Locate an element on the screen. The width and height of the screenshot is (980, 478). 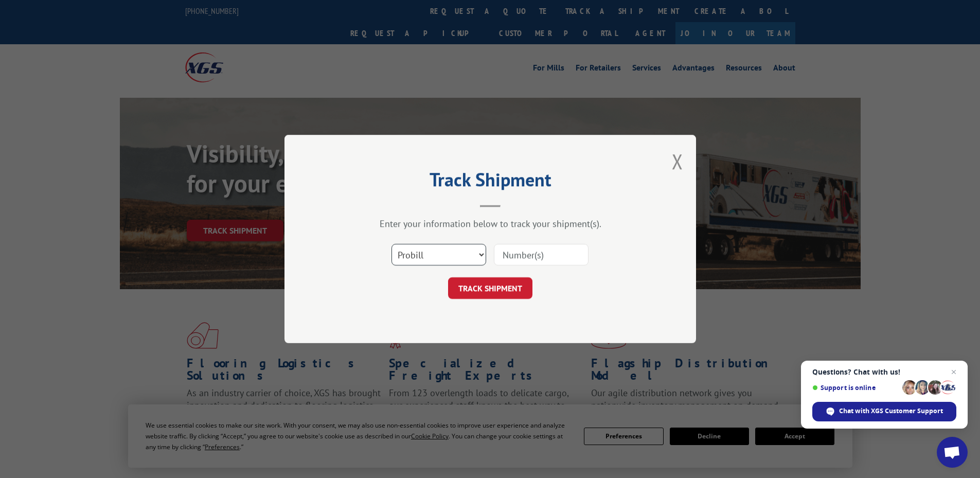
span: Support is online is located at coordinates (856, 388).